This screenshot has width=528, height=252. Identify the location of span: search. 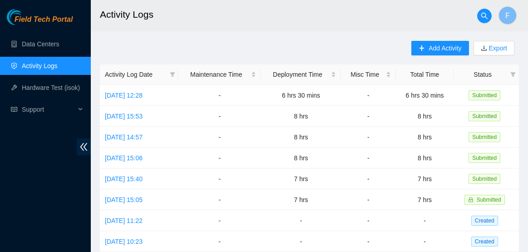
(485, 16).